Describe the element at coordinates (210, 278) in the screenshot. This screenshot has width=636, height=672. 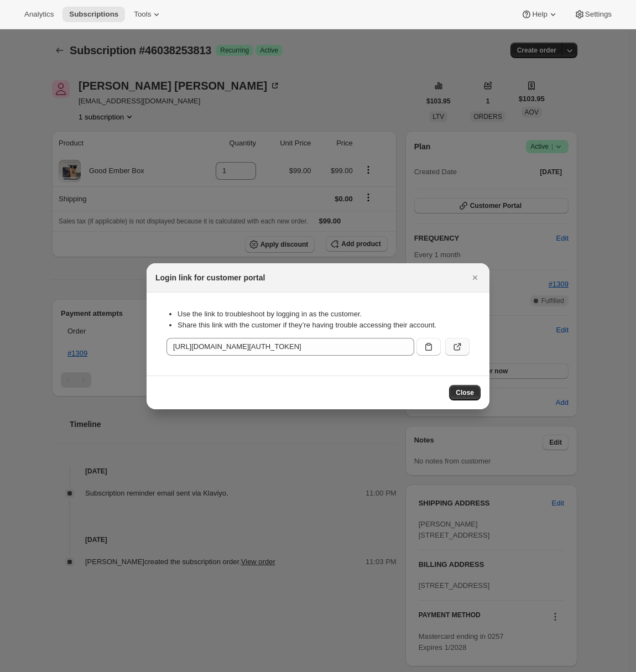
I see `h2: Login link for customer portal` at that location.